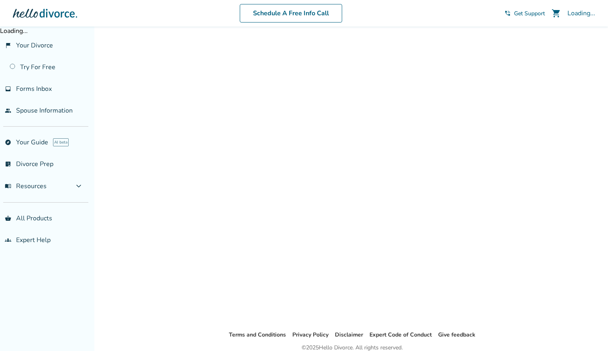  What do you see at coordinates (8, 164) in the screenshot?
I see `span: list_alt_check` at bounding box center [8, 164].